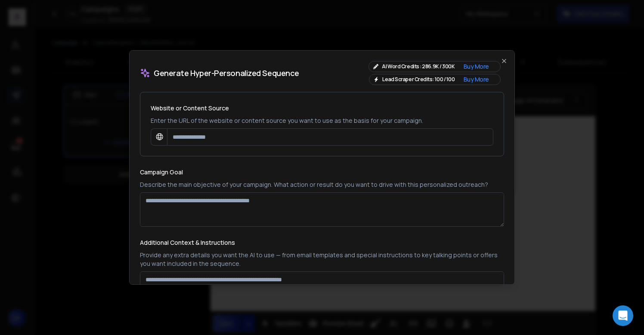  I want to click on label: Additional Context & Instructions, so click(187, 242).